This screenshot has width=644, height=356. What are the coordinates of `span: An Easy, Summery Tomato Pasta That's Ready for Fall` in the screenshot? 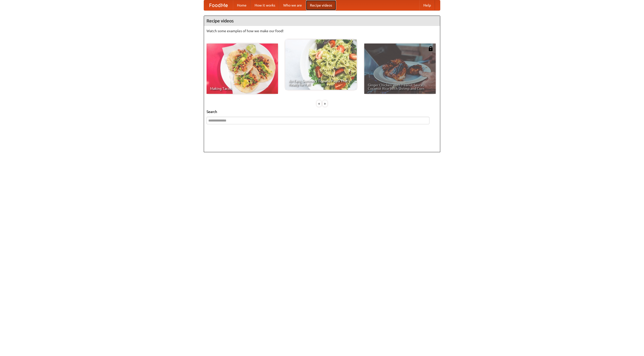 It's located at (321, 83).